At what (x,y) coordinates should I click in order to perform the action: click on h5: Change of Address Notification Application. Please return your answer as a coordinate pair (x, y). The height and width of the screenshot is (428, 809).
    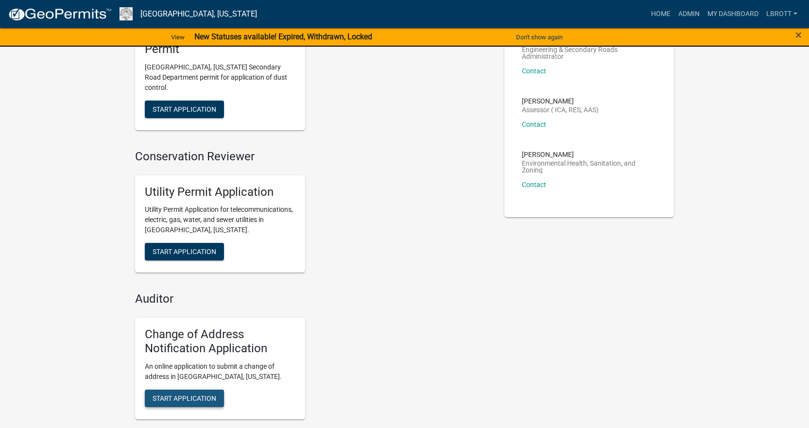
    Looking at the image, I should click on (220, 342).